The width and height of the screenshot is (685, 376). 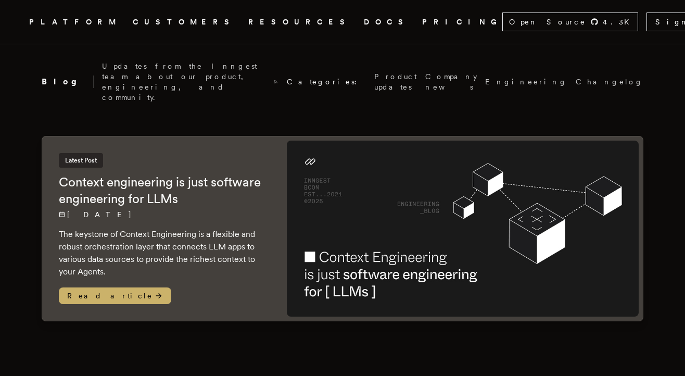 What do you see at coordinates (619, 22) in the screenshot?
I see `span: 4.3 K` at bounding box center [619, 22].